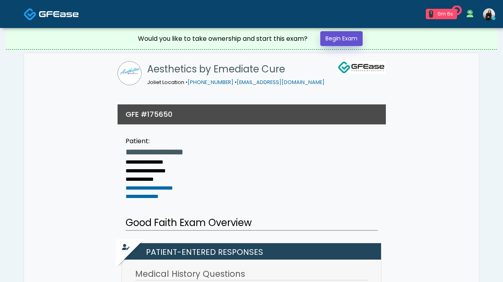 This screenshot has height=282, width=503. I want to click on button: Open LiveChat chat widget, so click(18, 15).